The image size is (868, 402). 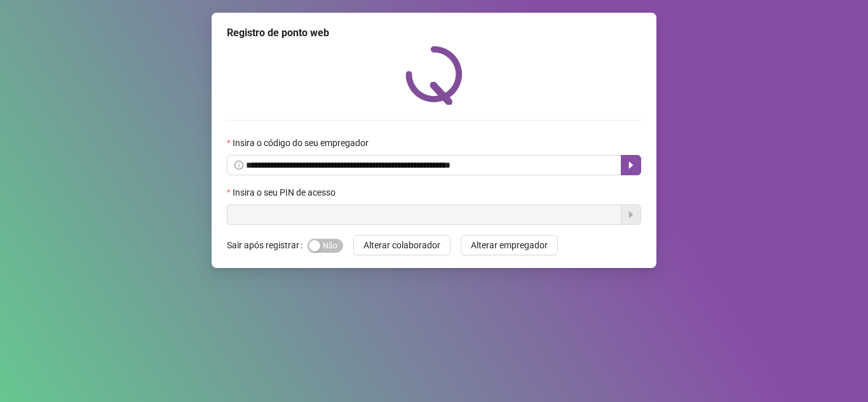 I want to click on label: Sair após registrar, so click(x=267, y=245).